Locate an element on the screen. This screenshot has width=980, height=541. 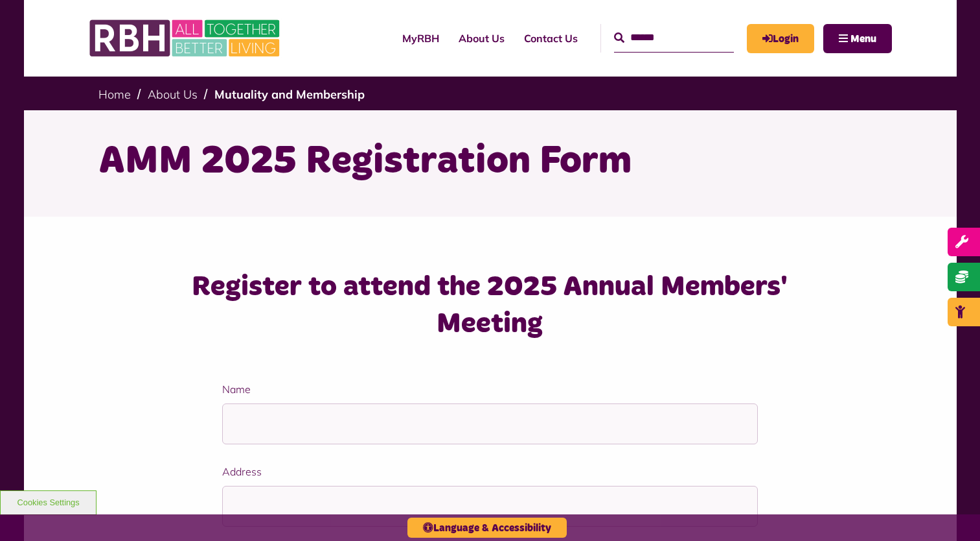
label: Address is located at coordinates (490, 471).